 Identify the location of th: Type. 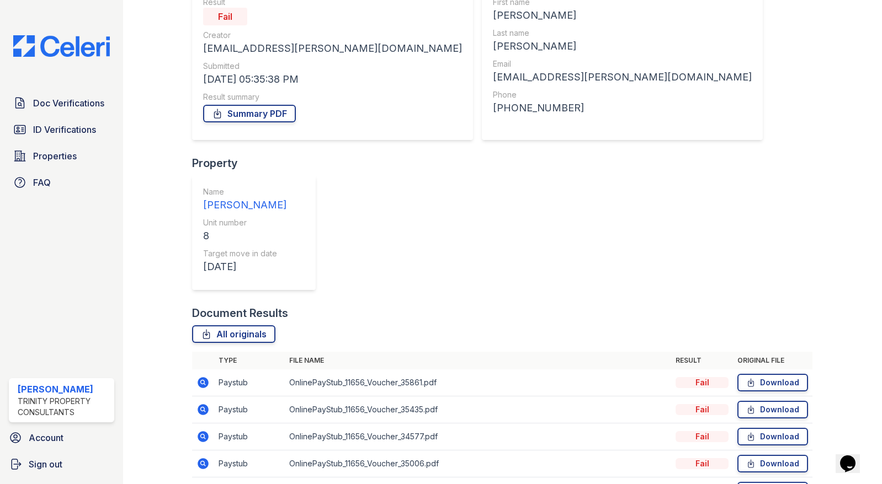
(249, 361).